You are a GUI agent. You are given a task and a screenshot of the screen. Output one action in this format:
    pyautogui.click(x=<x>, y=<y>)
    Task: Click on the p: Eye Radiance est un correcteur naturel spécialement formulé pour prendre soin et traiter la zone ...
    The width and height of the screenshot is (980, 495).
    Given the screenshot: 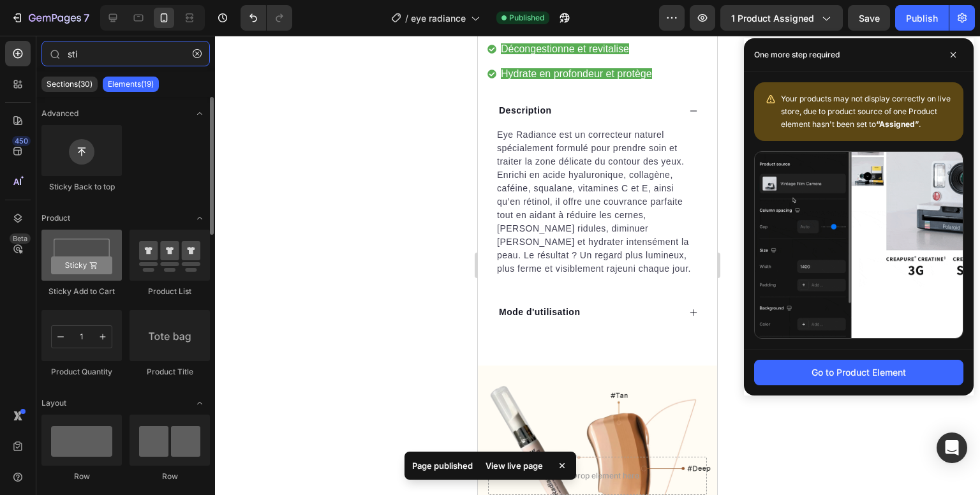 What is the action you would take?
    pyautogui.click(x=116, y=166)
    